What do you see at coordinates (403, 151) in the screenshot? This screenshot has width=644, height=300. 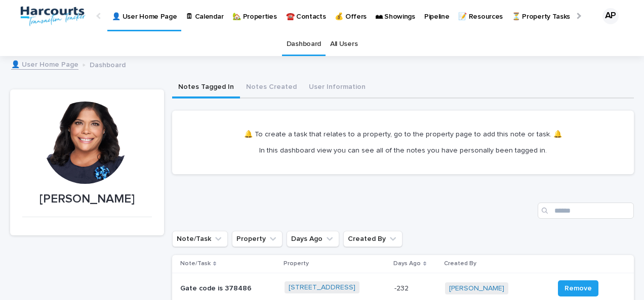 I see `p: In this dashboard view you can see all of the notes you have personally been tagged in.` at bounding box center [403, 151].